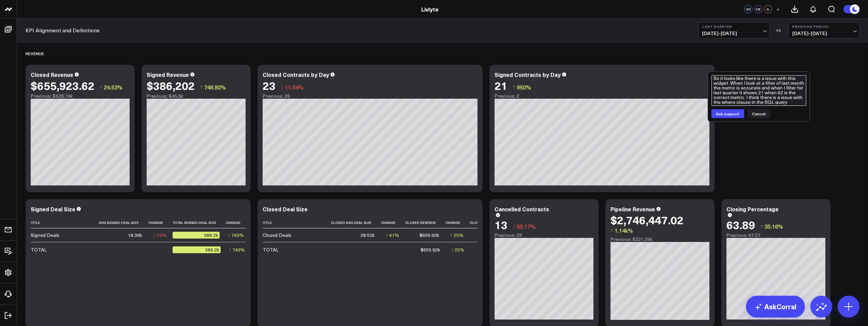 Image resolution: width=868 pixels, height=326 pixels. What do you see at coordinates (527, 74) in the screenshot?
I see `div: Signed Contracts by Day` at bounding box center [527, 74].